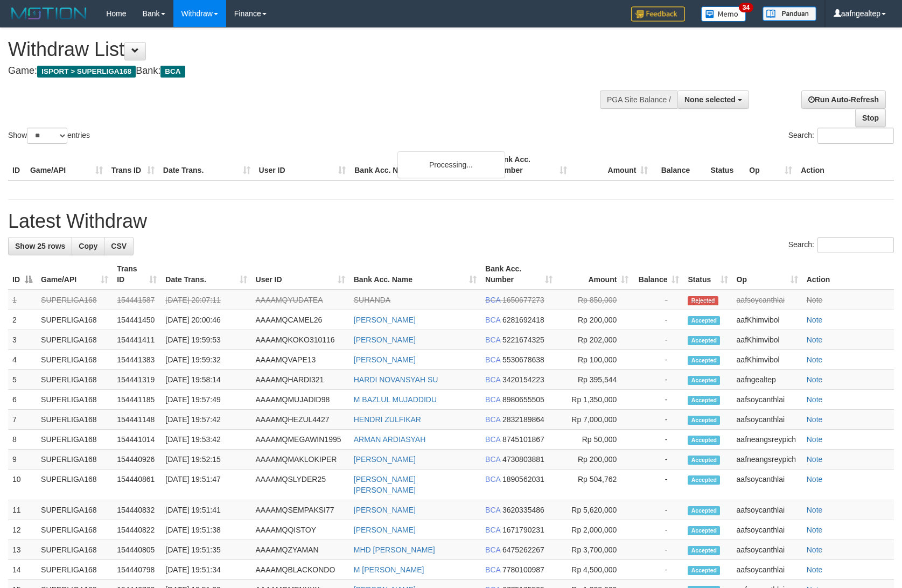  I want to click on a: HARDI NOVANSYAH SU, so click(396, 380).